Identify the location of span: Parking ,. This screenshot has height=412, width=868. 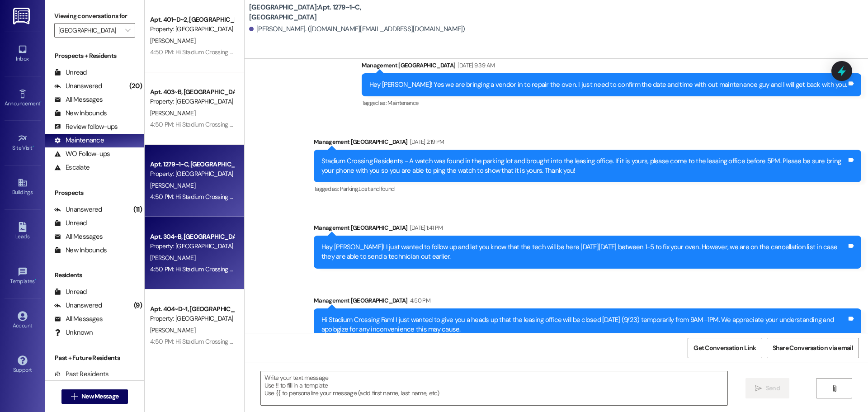
(349, 189).